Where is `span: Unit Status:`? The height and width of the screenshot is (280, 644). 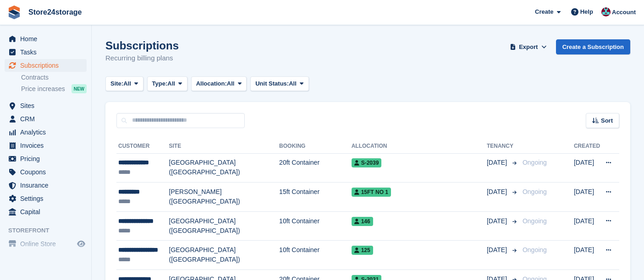
span: Unit Status: is located at coordinates (272, 84).